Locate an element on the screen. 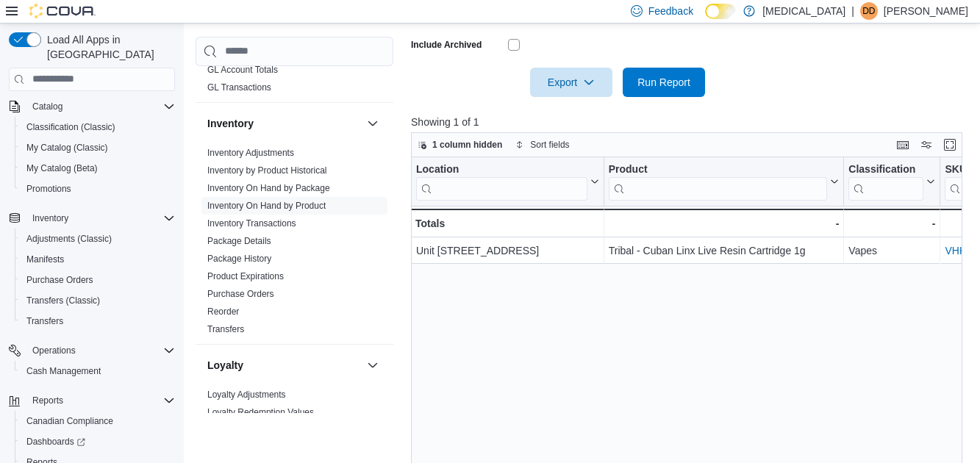 Image resolution: width=980 pixels, height=463 pixels. span: Reorder is located at coordinates (222, 311).